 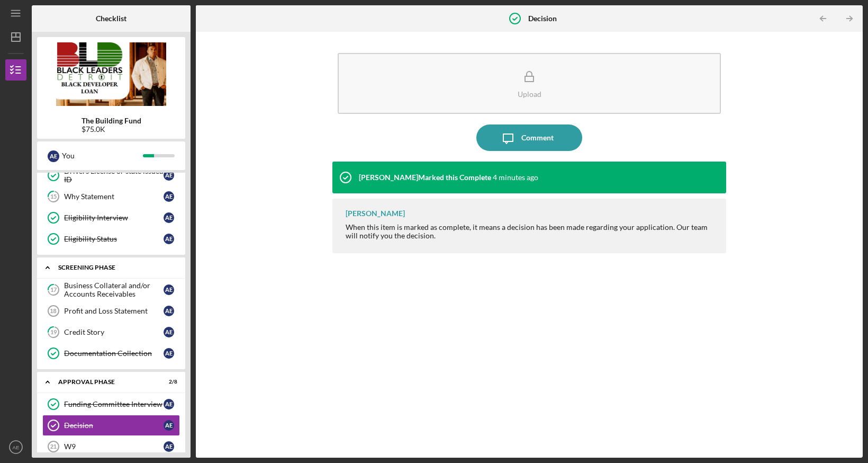 What do you see at coordinates (529, 94) in the screenshot?
I see `div: Upload` at bounding box center [529, 94].